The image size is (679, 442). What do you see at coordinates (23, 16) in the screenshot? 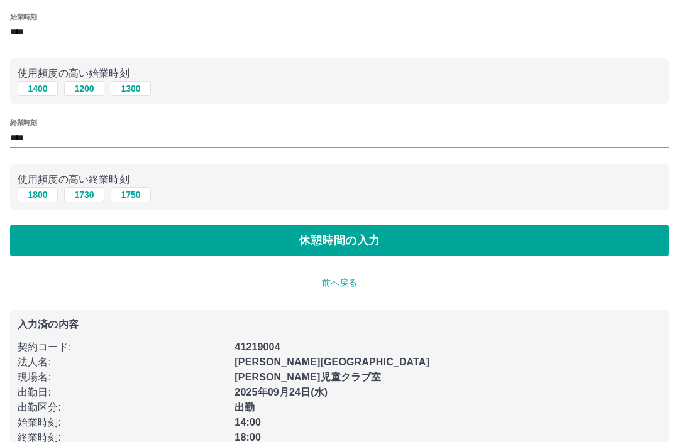
I see `label: 始業時刻` at bounding box center [23, 16].